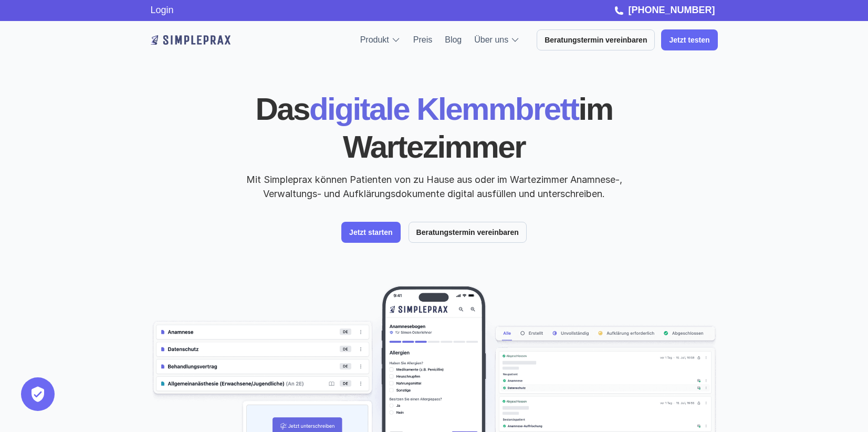 The image size is (868, 432). Describe the element at coordinates (367, 270) in the screenshot. I see `p: Jetzt starten` at that location.